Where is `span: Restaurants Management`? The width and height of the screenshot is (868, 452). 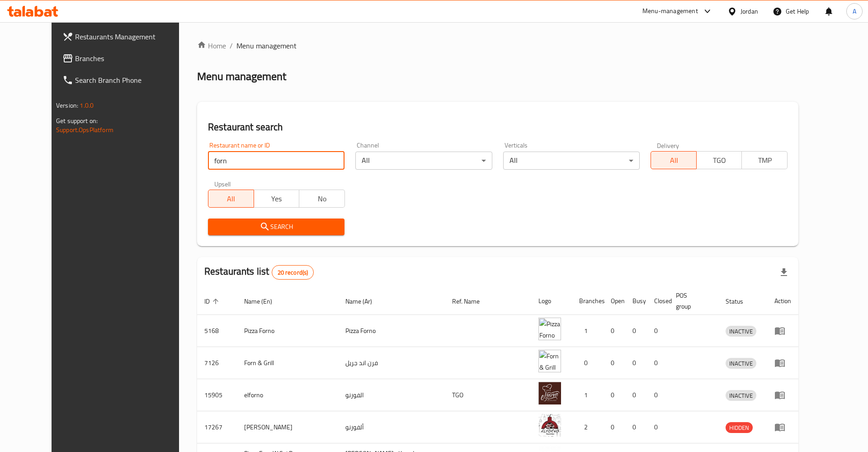
span: Restaurants Management is located at coordinates (132, 37).